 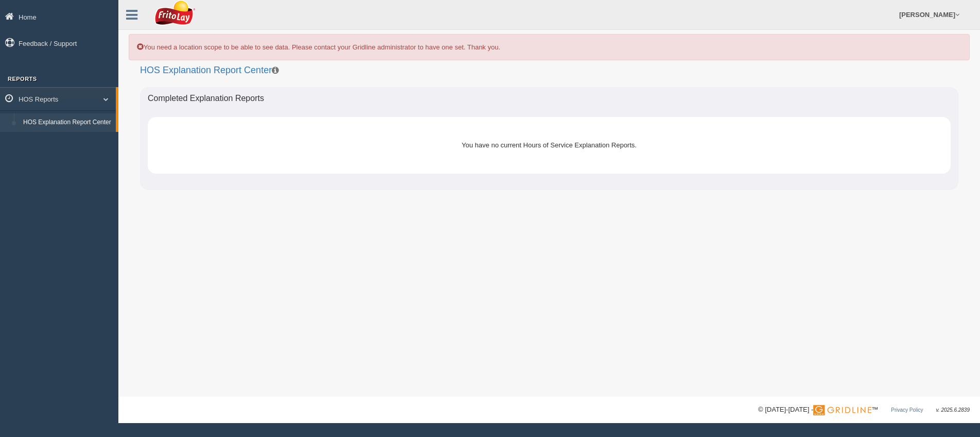 I want to click on a: HOS Explanation Report Center, so click(x=67, y=123).